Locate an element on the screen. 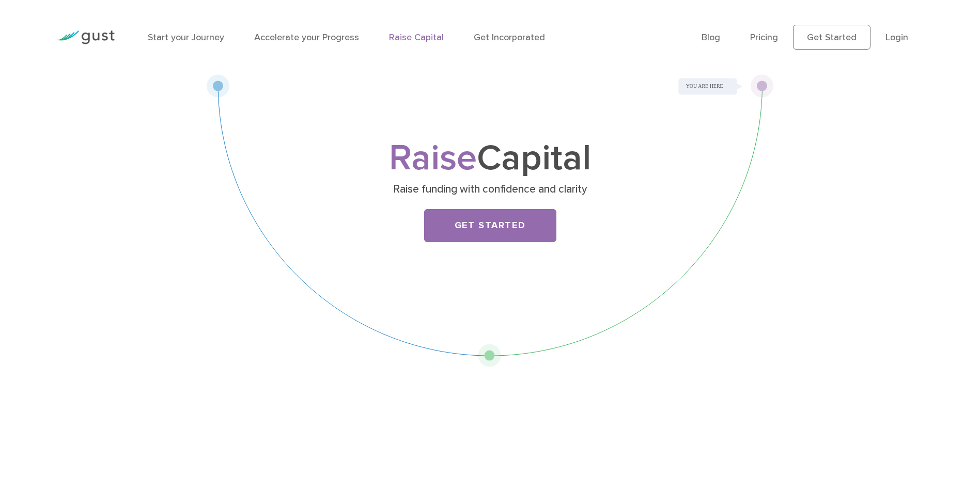 The width and height of the screenshot is (980, 477). a: Raise Capital is located at coordinates (416, 37).